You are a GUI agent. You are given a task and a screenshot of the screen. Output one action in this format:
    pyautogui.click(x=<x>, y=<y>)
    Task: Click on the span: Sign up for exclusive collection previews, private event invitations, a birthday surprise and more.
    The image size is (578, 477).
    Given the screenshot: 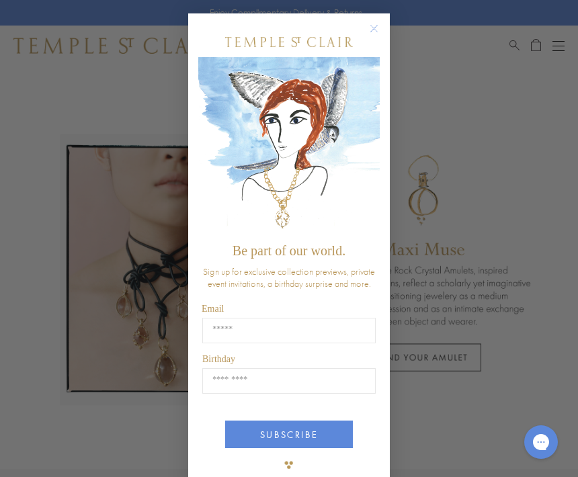 What is the action you would take?
    pyautogui.click(x=289, y=277)
    